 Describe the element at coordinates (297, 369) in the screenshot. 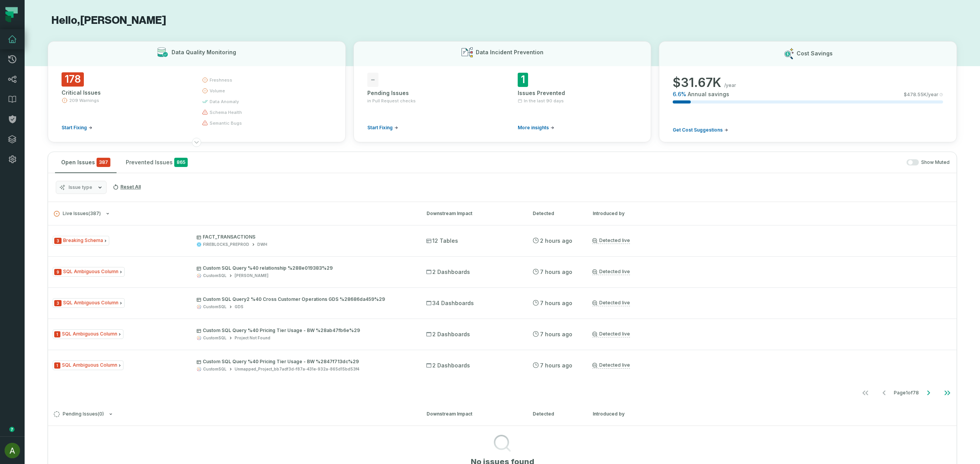

I see `div: Unmapped_Project_bb7adf3d-f87a-431e-932a-865d15bd53f4` at that location.